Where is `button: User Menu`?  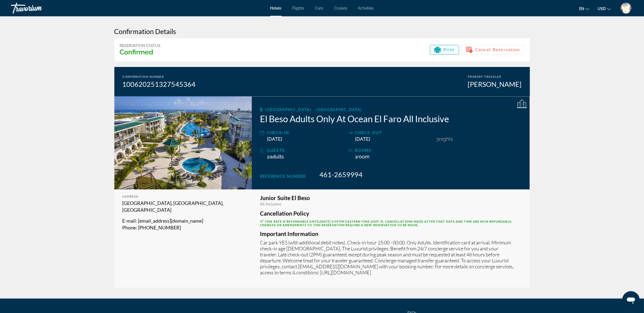
button: User Menu is located at coordinates (626, 8).